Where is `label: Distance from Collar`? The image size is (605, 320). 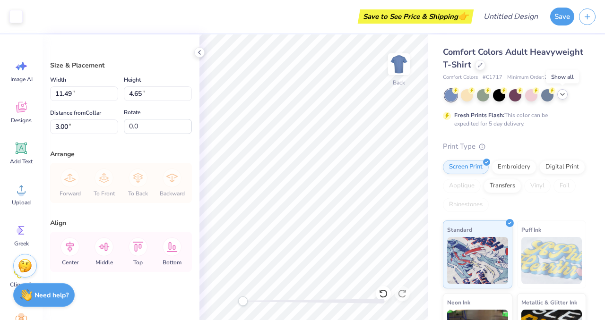 label: Distance from Collar is located at coordinates (76, 113).